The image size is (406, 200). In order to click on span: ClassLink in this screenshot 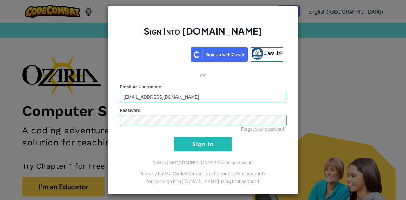, I will do `click(273, 53)`.